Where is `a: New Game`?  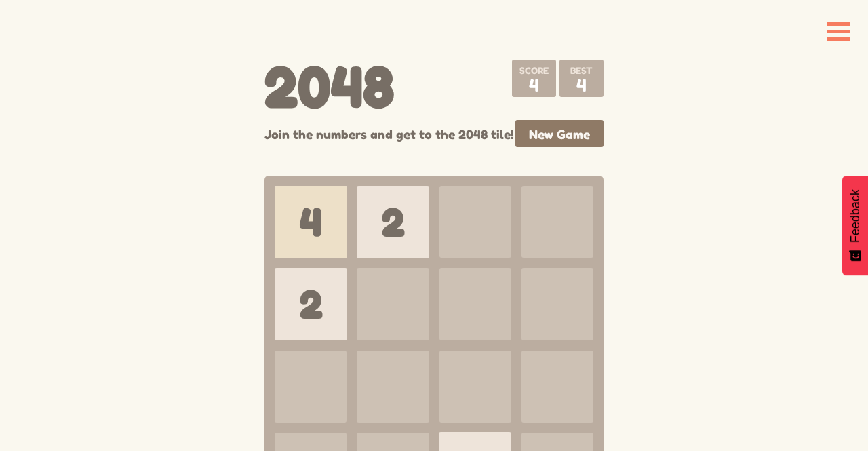
a: New Game is located at coordinates (559, 133).